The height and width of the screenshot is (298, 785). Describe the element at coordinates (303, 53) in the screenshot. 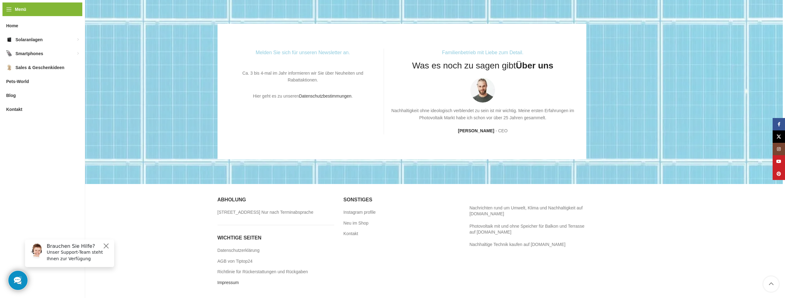

I see `div: Melden Sie sich für unseren Newsletter an.` at that location.